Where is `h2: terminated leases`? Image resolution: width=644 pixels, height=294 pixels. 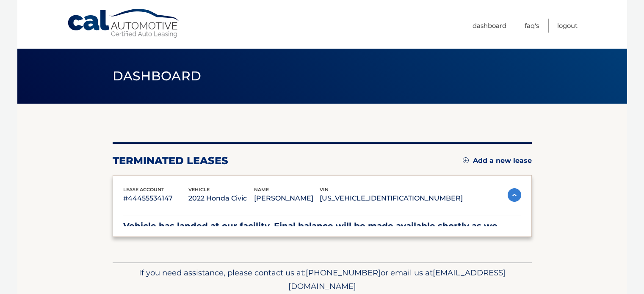 h2: terminated leases is located at coordinates (170, 161).